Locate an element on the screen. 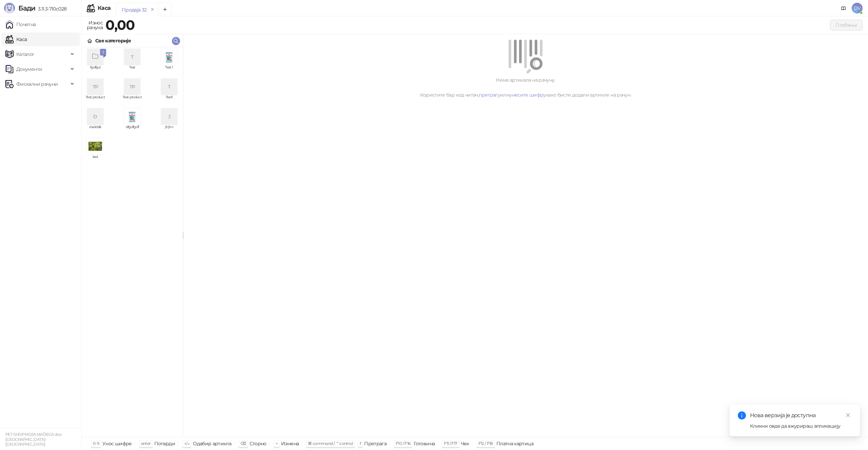 Image resolution: width=868 pixels, height=450 pixels. div: grid is located at coordinates (132, 242).